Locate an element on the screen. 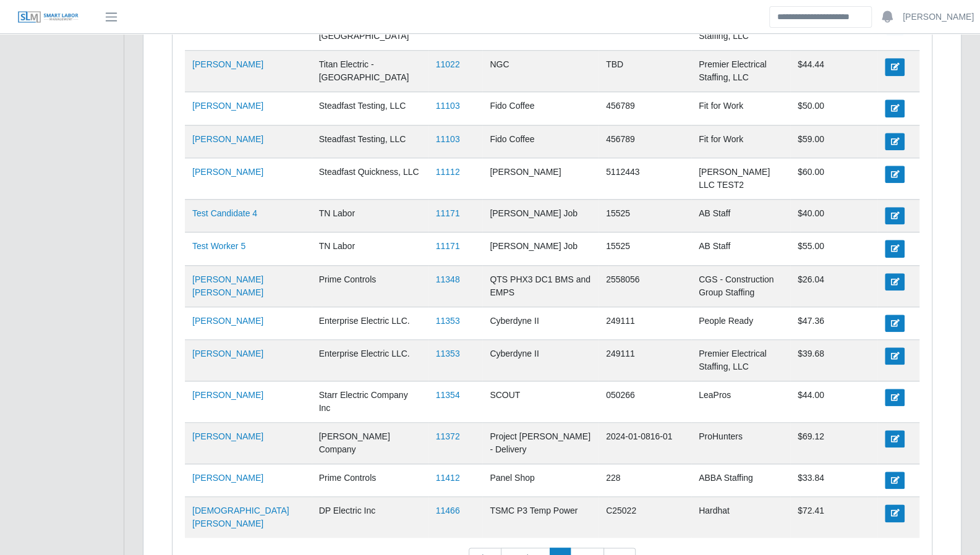 The width and height of the screenshot is (980, 555). td: ProHunters is located at coordinates (741, 443).